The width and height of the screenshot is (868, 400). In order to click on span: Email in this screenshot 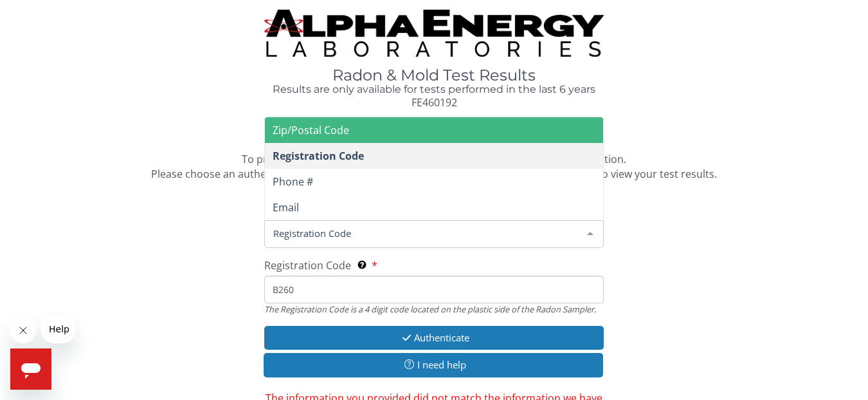, I will do `click(286, 208)`.